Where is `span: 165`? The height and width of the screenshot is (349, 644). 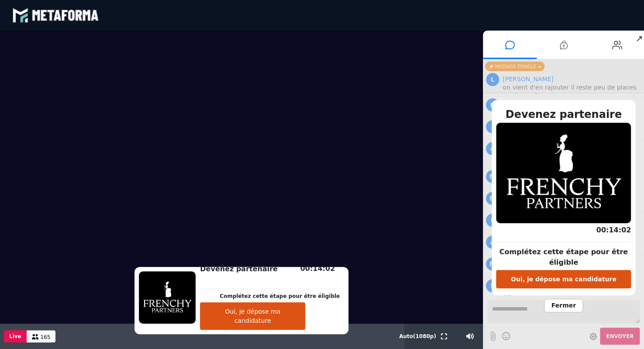 span: 165 is located at coordinates (45, 338).